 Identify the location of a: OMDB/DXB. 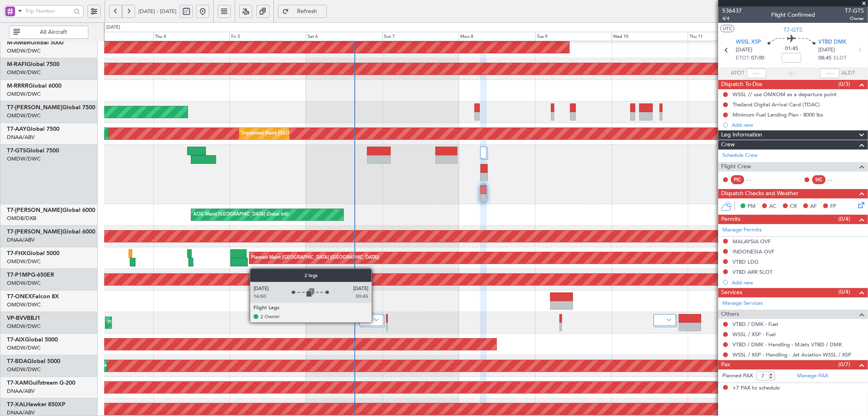
(22, 218).